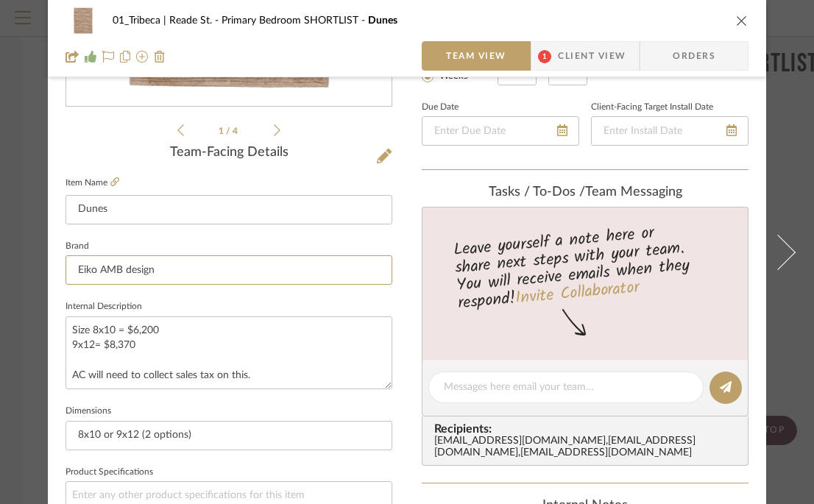 This screenshot has height=504, width=814. Describe the element at coordinates (229, 210) in the screenshot. I see `input: Enter Item Name` at that location.